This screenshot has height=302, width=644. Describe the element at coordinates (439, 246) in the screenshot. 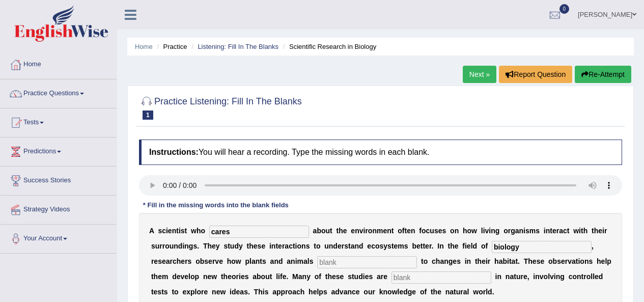

I see `b: I` at that location.